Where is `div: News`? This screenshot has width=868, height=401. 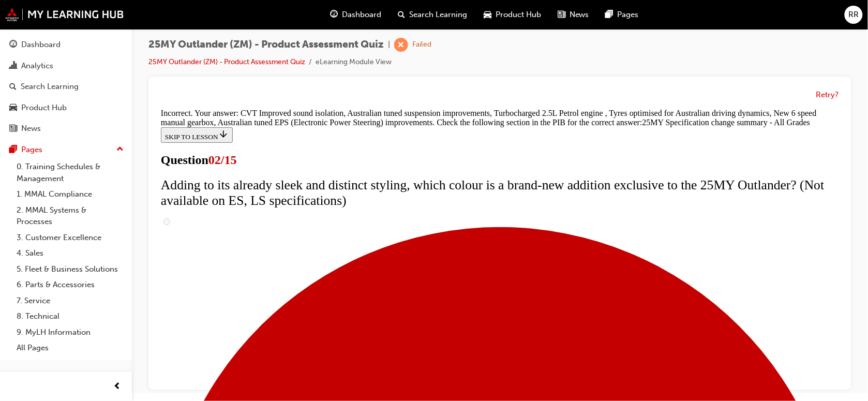 div: News is located at coordinates (31, 128).